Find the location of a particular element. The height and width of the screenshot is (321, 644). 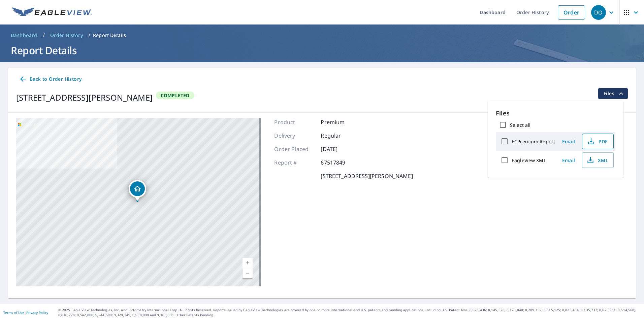

p: Delivery is located at coordinates (294, 136).